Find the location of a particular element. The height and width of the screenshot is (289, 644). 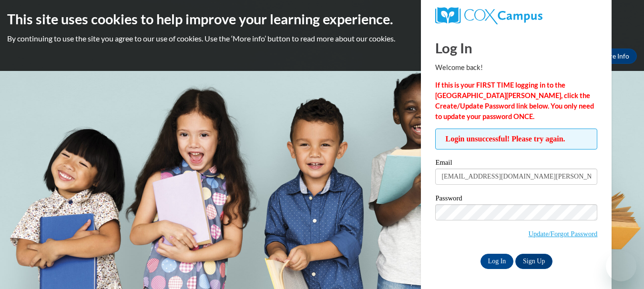

p: By continuing to use the site you agree to our use of cookies. Use the ‘More info’ button to read... is located at coordinates (322, 38).